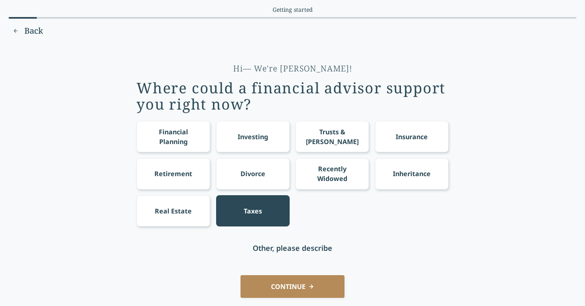 Image resolution: width=585 pixels, height=306 pixels. What do you see at coordinates (173, 211) in the screenshot?
I see `div: Real Estate` at bounding box center [173, 211].